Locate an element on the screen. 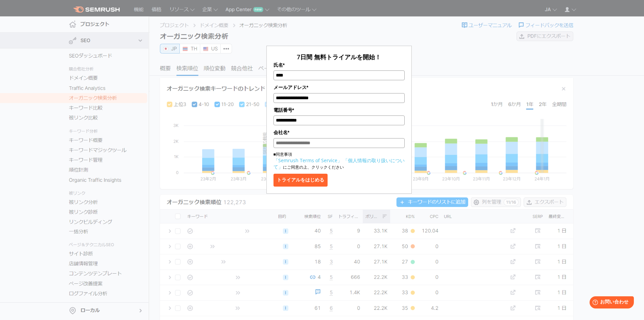 Image resolution: width=644 pixels, height=320 pixels. span: お問い合わせ is located at coordinates (30, 8).